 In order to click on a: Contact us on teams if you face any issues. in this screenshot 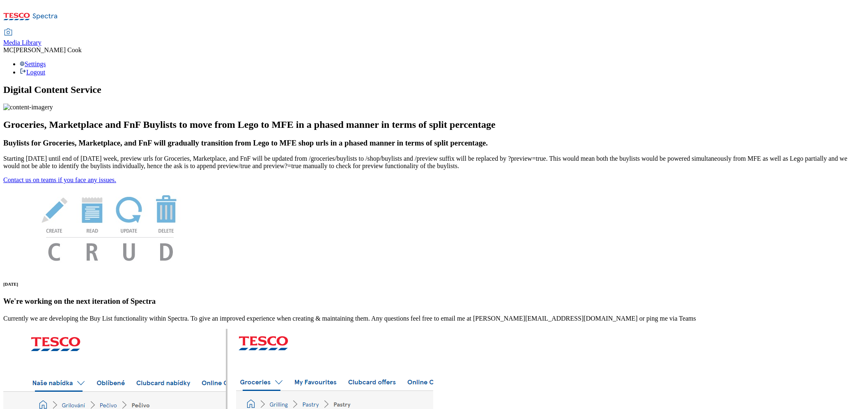, I will do `click(59, 179)`.